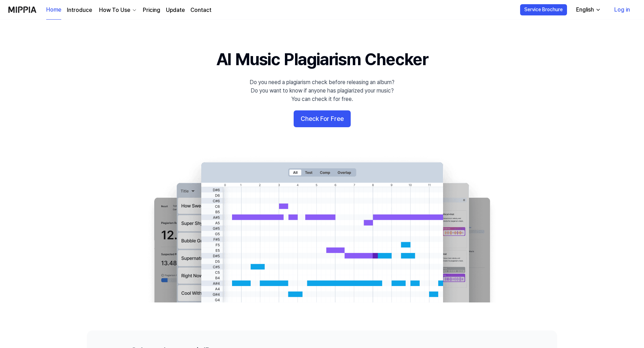 The image size is (644, 348). I want to click on img: main Image, so click(322, 228).